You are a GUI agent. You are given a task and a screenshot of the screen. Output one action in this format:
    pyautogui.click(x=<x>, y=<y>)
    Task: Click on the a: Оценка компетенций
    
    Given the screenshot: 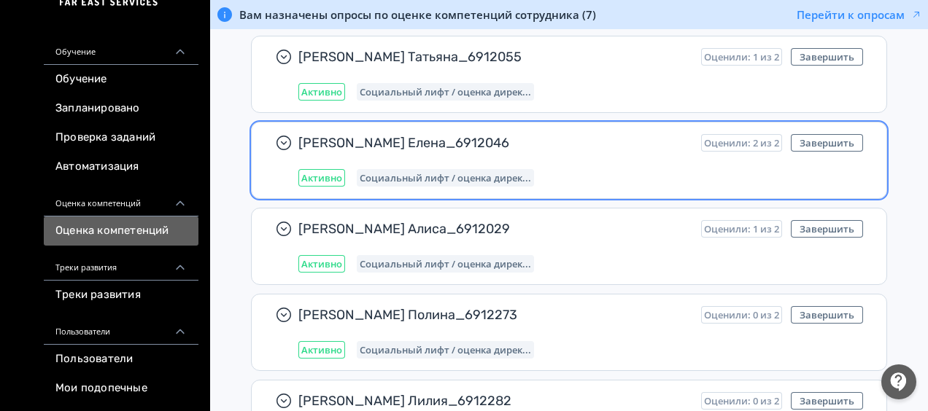 What is the action you would take?
    pyautogui.click(x=121, y=231)
    